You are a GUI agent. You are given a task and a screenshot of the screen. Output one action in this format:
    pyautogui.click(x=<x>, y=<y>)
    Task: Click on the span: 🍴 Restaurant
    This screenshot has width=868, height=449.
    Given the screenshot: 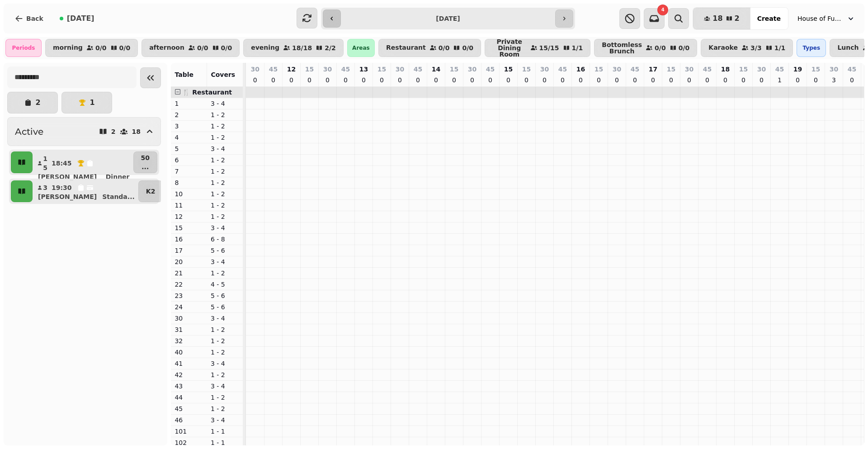 What is the action you would take?
    pyautogui.click(x=207, y=92)
    